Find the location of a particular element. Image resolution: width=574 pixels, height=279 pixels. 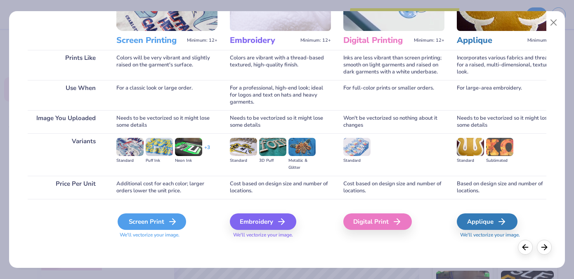

img: Sublimated is located at coordinates (500, 147).